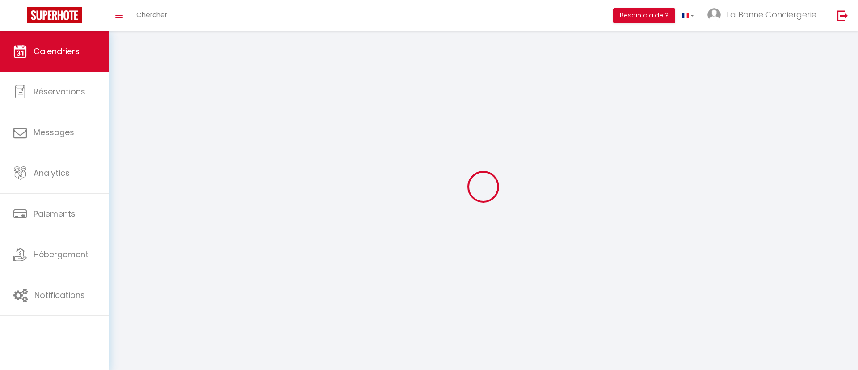 This screenshot has width=858, height=370. Describe the element at coordinates (55, 213) in the screenshot. I see `span: Paiements` at that location.